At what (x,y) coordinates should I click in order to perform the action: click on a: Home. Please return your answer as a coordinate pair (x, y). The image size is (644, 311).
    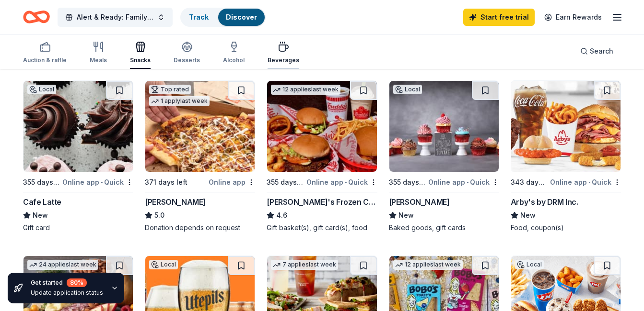
    Looking at the image, I should click on (37, 17).